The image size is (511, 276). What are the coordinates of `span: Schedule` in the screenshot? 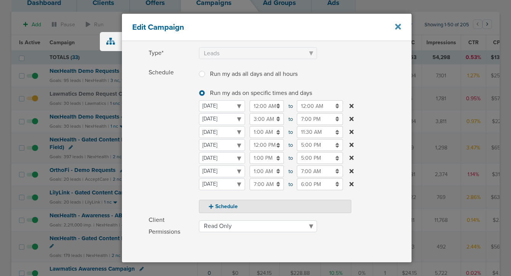 It's located at (172, 140).